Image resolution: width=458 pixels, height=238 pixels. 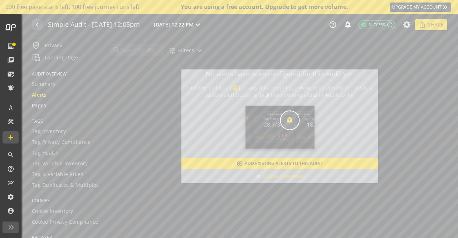 What do you see at coordinates (11, 108) in the screenshot?
I see `mat-icon: architecture` at bounding box center [11, 108].